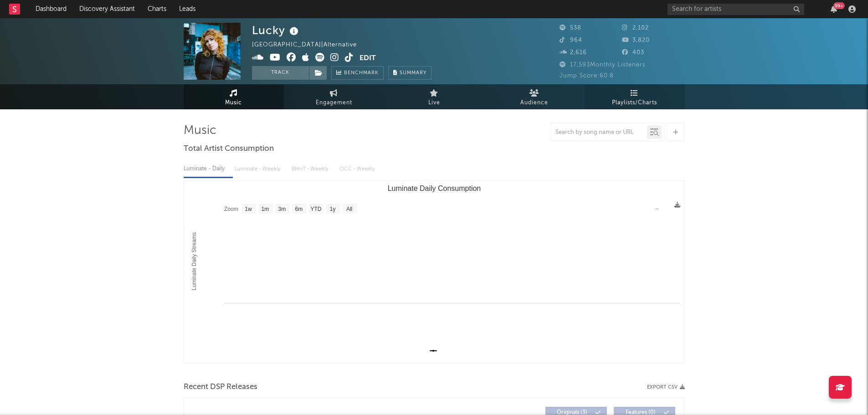 The height and width of the screenshot is (415, 868). What do you see at coordinates (534, 97) in the screenshot?
I see `a: Audience` at bounding box center [534, 97].